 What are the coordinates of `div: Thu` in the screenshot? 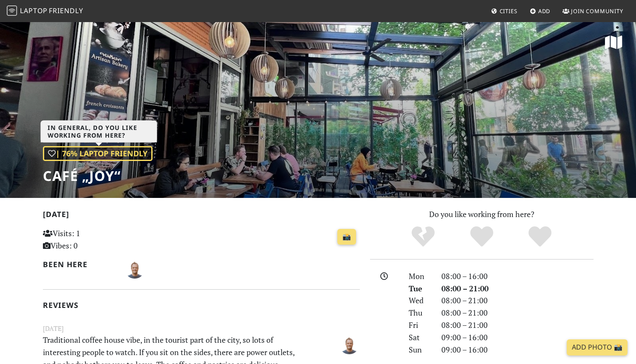 It's located at (420, 313).